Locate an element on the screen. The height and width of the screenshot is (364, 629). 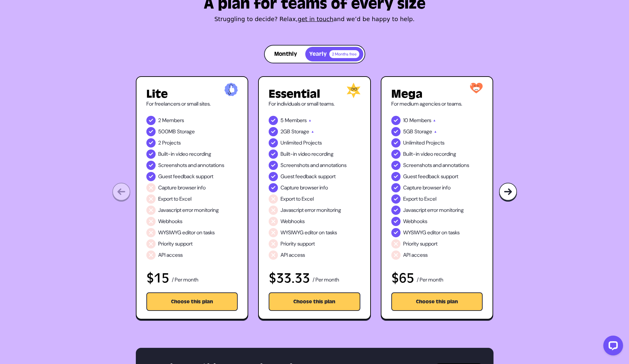
span: 2GB is located at coordinates (285, 131).